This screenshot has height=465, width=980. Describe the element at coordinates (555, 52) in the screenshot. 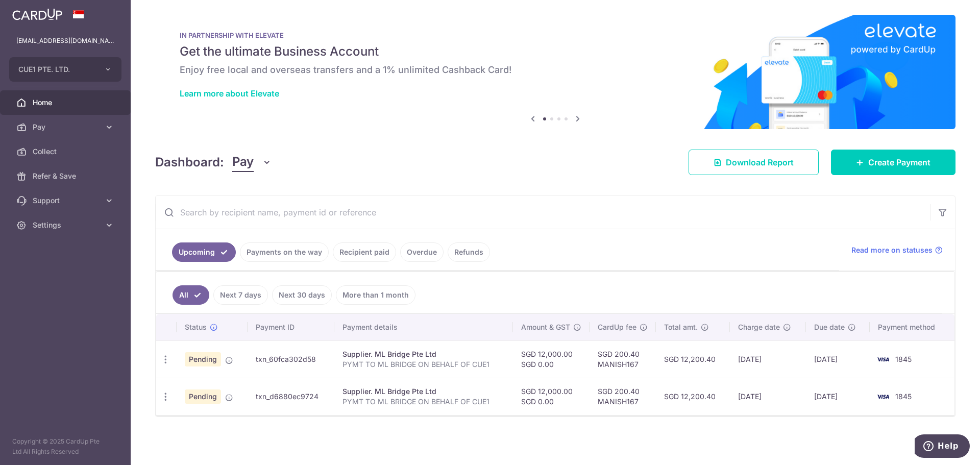

I see `h5: Get the ultimate Business Account` at that location.